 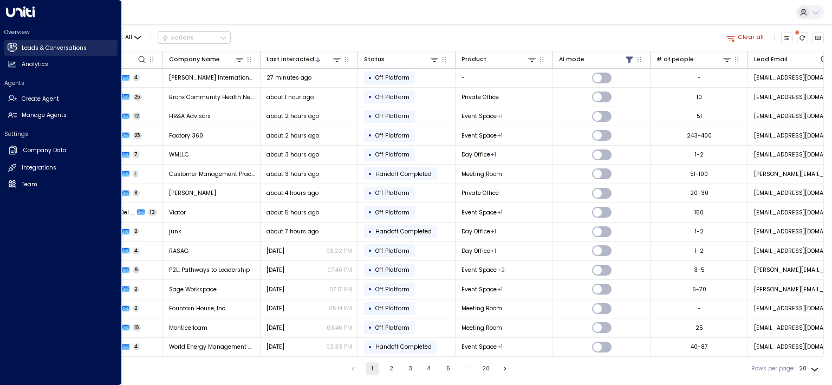 What do you see at coordinates (500, 59) in the screenshot?
I see `div: Product` at bounding box center [500, 59].